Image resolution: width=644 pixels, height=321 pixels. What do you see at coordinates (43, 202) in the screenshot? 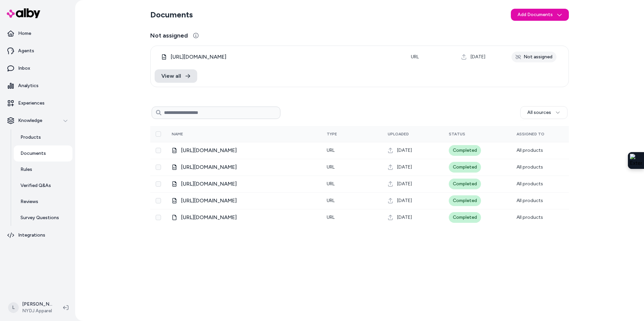
I see `a: Reviews` at bounding box center [43, 202].